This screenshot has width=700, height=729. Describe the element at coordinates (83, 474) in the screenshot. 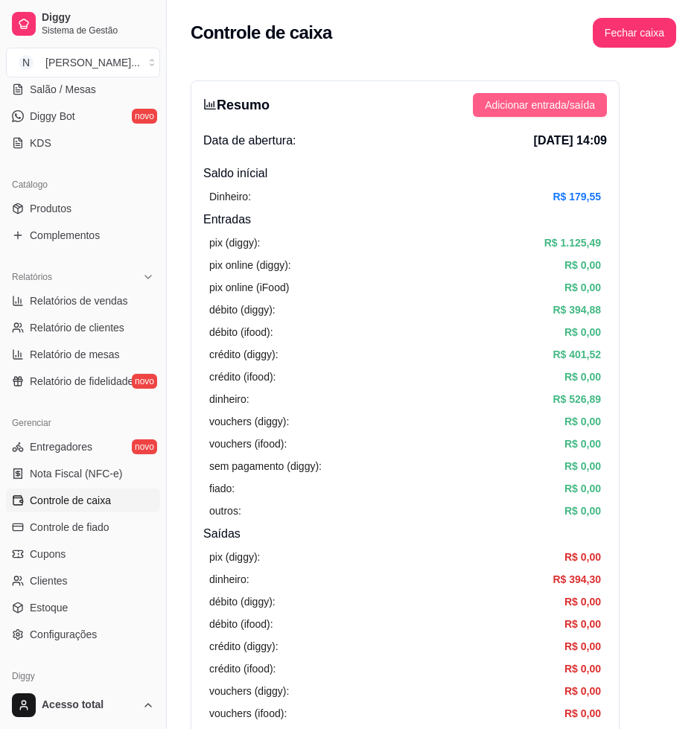

I see `a: Nota Fiscal (NFC-e)` at that location.